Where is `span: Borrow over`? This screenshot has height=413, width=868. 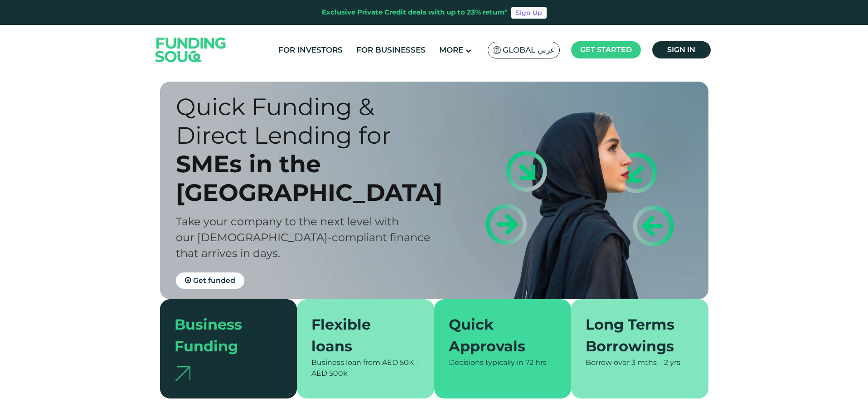 span: Borrow over is located at coordinates (607, 362).